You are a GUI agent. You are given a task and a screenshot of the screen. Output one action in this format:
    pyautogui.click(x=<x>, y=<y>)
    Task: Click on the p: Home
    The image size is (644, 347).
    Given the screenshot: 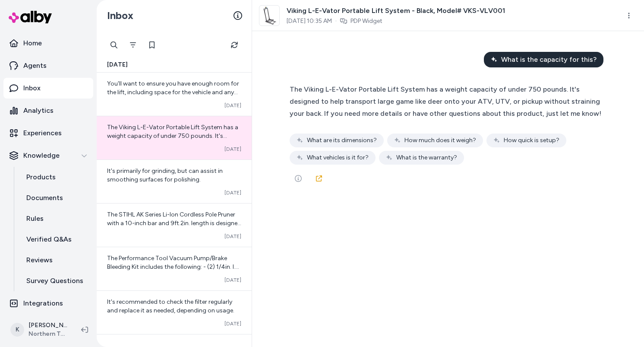 What is the action you would take?
    pyautogui.click(x=32, y=43)
    